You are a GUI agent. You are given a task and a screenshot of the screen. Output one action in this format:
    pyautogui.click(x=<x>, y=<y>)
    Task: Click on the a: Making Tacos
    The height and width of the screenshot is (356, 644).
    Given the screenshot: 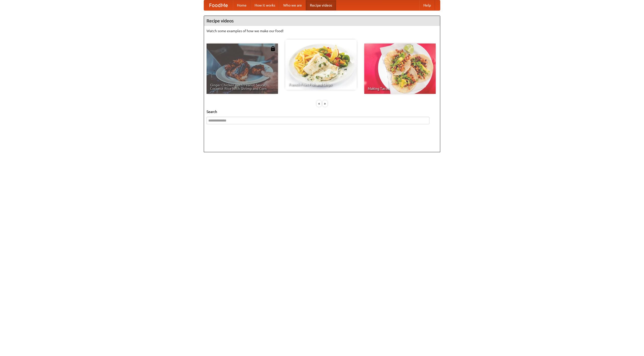 What is the action you would take?
    pyautogui.click(x=400, y=69)
    